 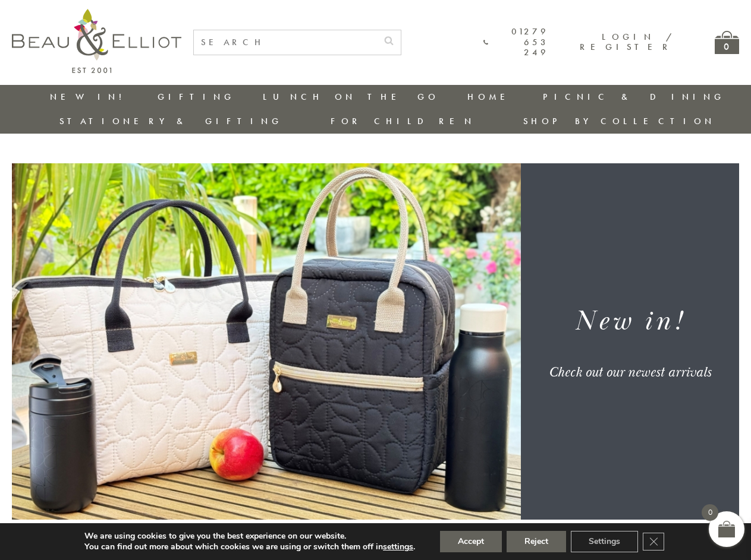 What do you see at coordinates (536, 542) in the screenshot?
I see `button: Reject` at bounding box center [536, 542].